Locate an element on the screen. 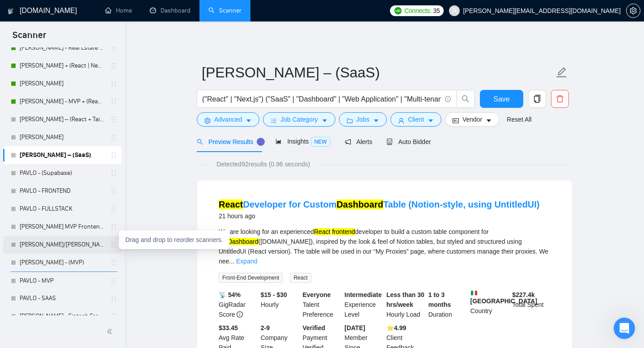 Image resolution: width=644 pixels, height=348 pixels. button: barsJob Categorycaret-down is located at coordinates (298, 119).